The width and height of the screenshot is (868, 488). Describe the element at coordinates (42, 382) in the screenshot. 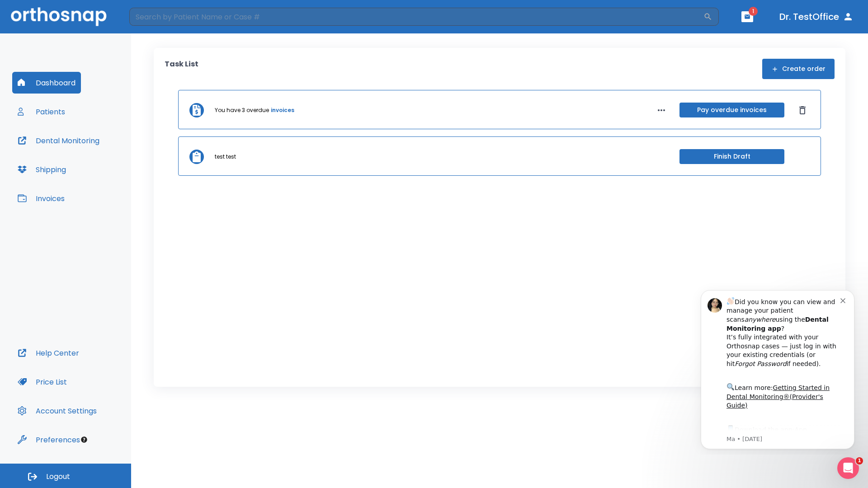

I see `button: Price List` at that location.